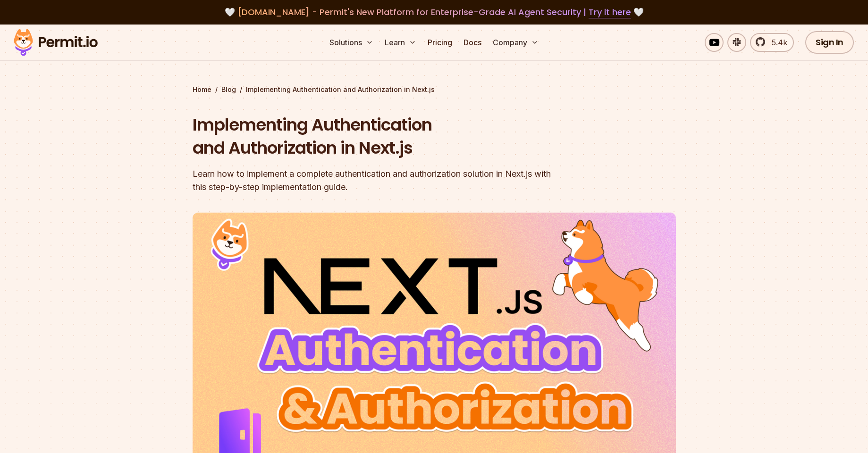 This screenshot has width=868, height=453. Describe the element at coordinates (374, 137) in the screenshot. I see `h1: Implementing Authentication and Authorization in Next.js` at that location.